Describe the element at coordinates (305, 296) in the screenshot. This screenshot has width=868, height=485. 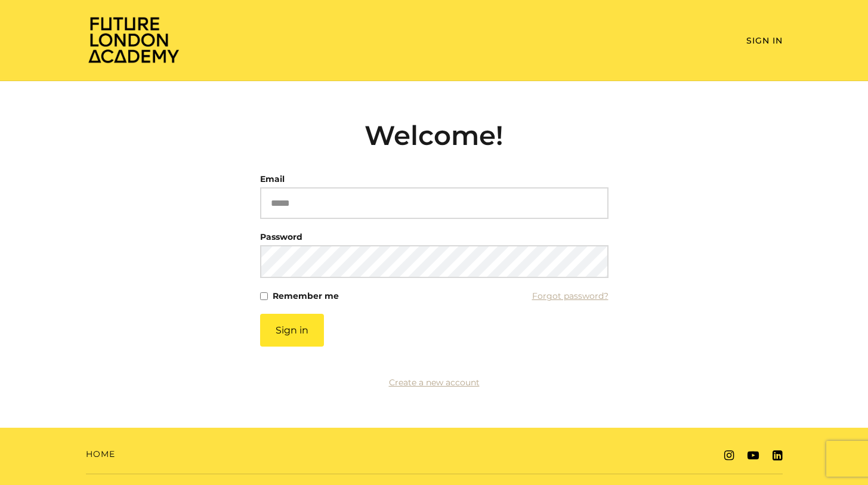
I see `label: Remember me` at that location.